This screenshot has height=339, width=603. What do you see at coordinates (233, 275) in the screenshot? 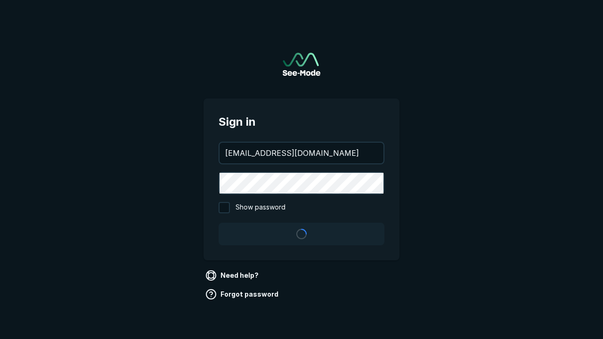
I see `a: Need help?` at bounding box center [233, 275].